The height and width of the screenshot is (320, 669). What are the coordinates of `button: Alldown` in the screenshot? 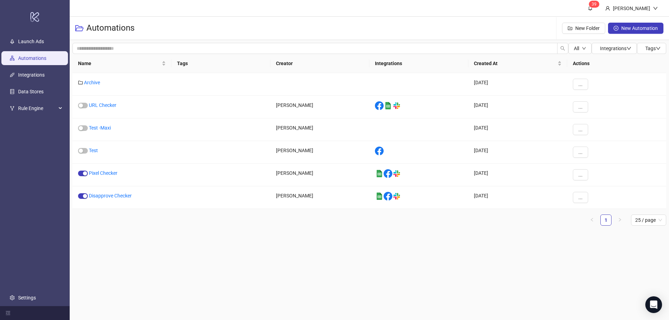 It's located at (580, 48).